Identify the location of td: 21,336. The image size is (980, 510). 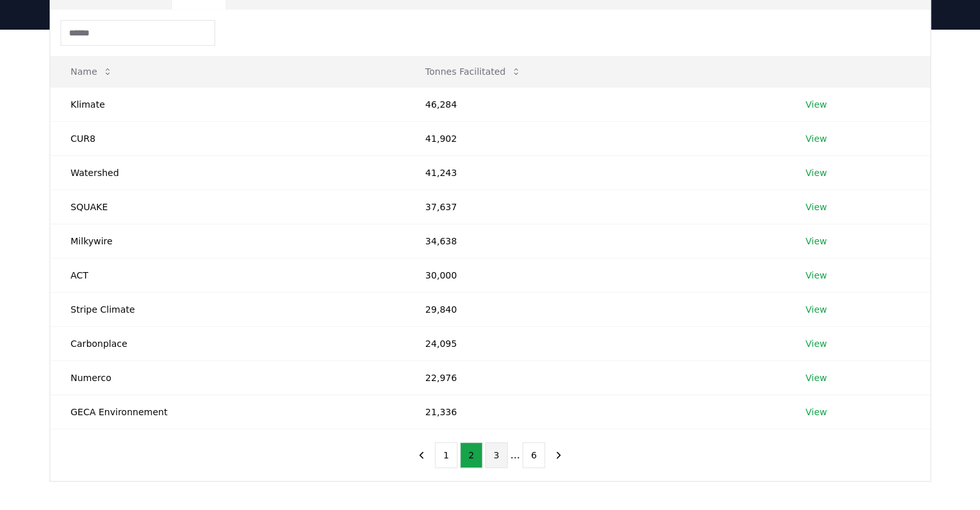
(595, 412).